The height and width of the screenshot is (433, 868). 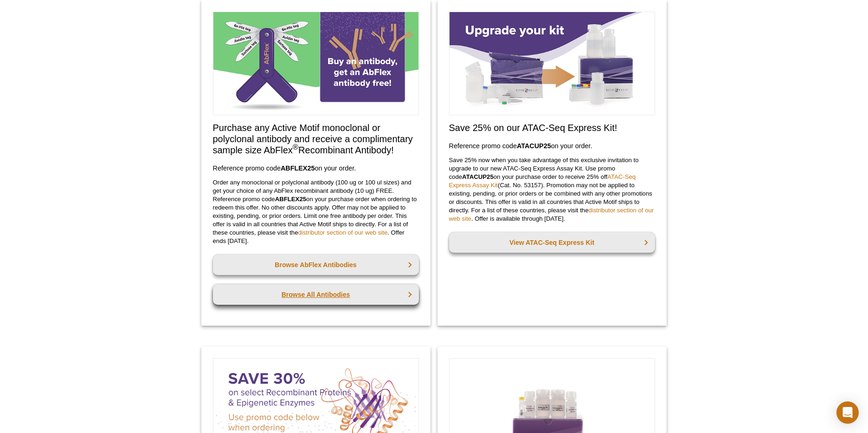 What do you see at coordinates (552, 63) in the screenshot?
I see `img: Save on ATAC-Seq Express Assay Kit` at bounding box center [552, 63].